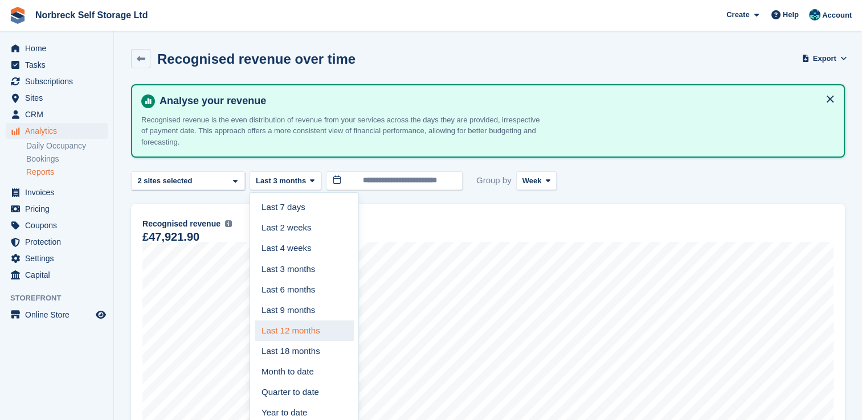 This screenshot has width=862, height=420. Describe the element at coordinates (91, 15) in the screenshot. I see `a: Norbreck Self Storage Ltd` at that location.